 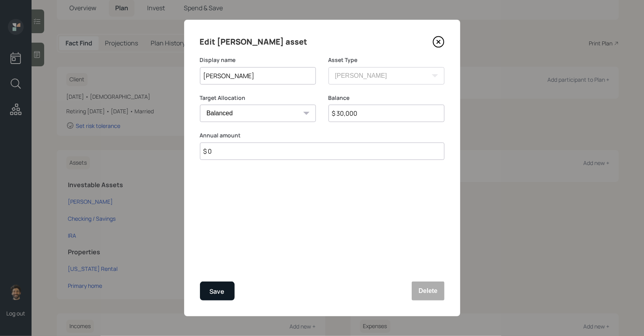 What do you see at coordinates (387, 98) in the screenshot?
I see `label: Balance` at bounding box center [387, 98].